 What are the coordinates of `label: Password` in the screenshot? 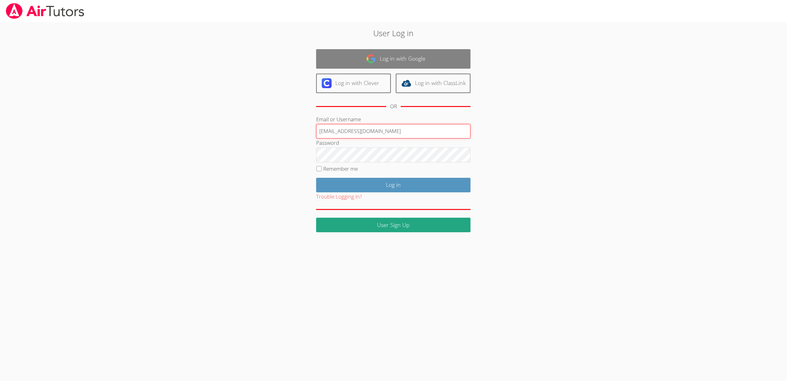 It's located at (328, 142).